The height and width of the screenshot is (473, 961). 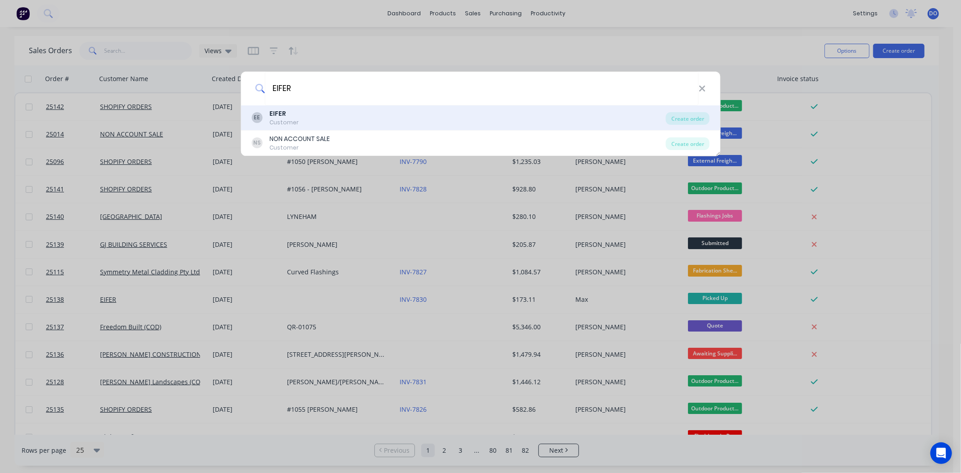 I want to click on div: NON ACCOUNT SALE, so click(x=299, y=139).